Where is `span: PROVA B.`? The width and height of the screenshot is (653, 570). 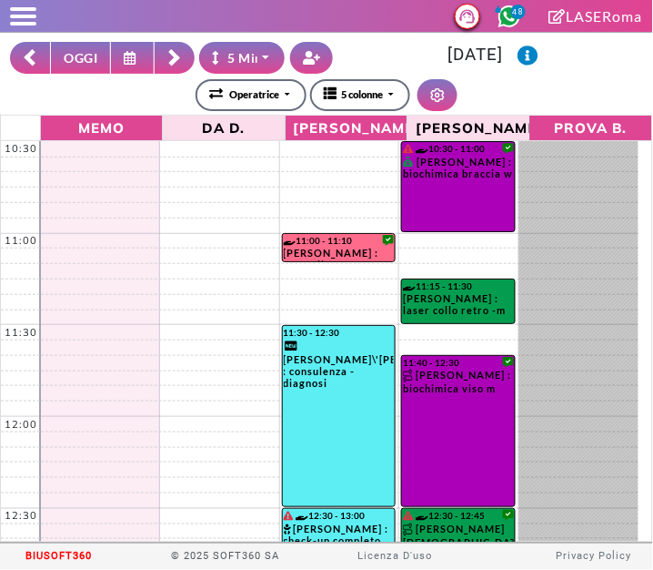
span: PROVA B. is located at coordinates (591, 126).